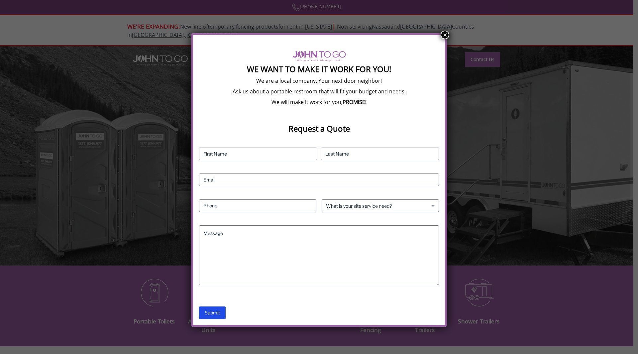  What do you see at coordinates (258, 206) in the screenshot?
I see `input: Phone` at bounding box center [258, 206].